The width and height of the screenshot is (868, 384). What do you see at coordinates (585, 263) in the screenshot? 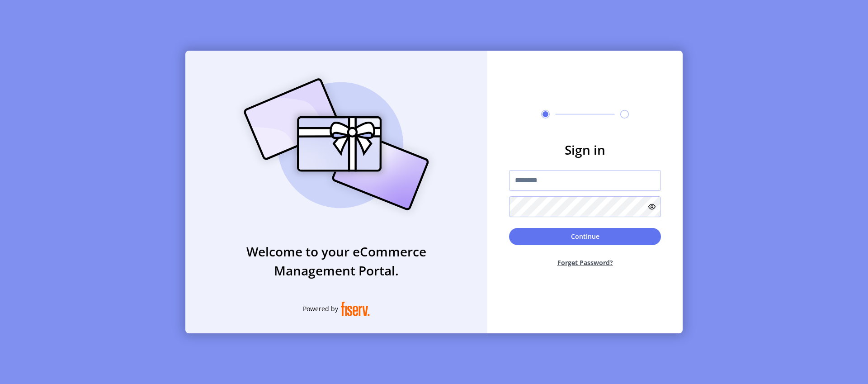
I see `button: Forget Password?` at bounding box center [585, 263].